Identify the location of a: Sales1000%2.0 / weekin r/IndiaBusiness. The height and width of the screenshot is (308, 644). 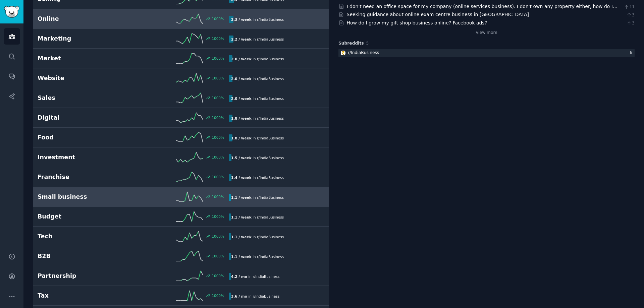
(181, 98).